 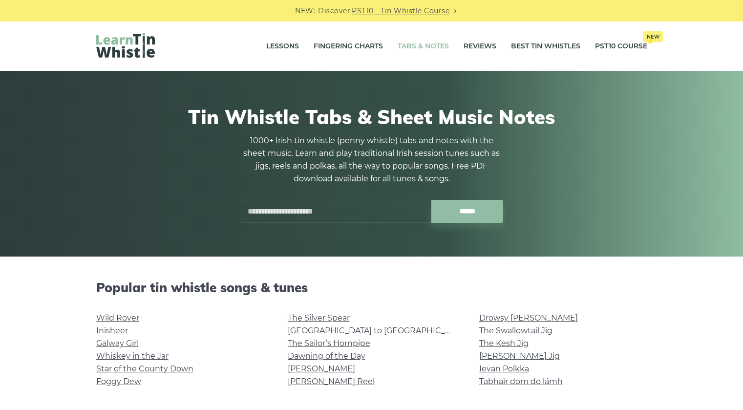 What do you see at coordinates (520, 381) in the screenshot?
I see `a: Tabhair dom do lámh` at bounding box center [520, 381].